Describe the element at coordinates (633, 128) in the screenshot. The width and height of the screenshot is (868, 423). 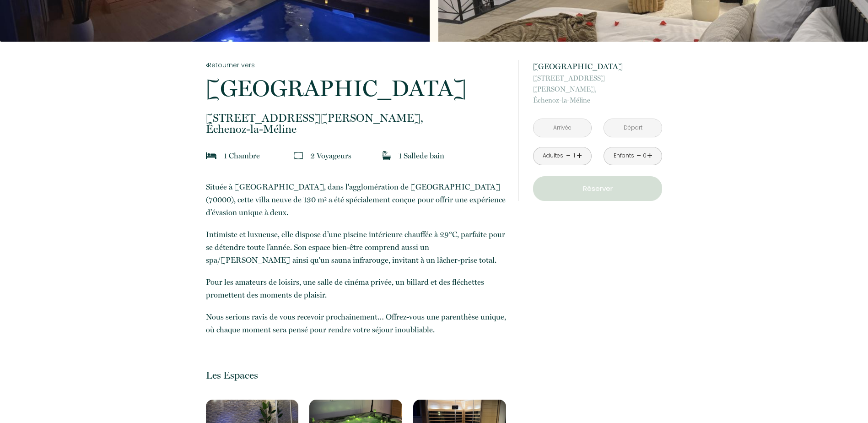
I see `input: Départ` at that location.